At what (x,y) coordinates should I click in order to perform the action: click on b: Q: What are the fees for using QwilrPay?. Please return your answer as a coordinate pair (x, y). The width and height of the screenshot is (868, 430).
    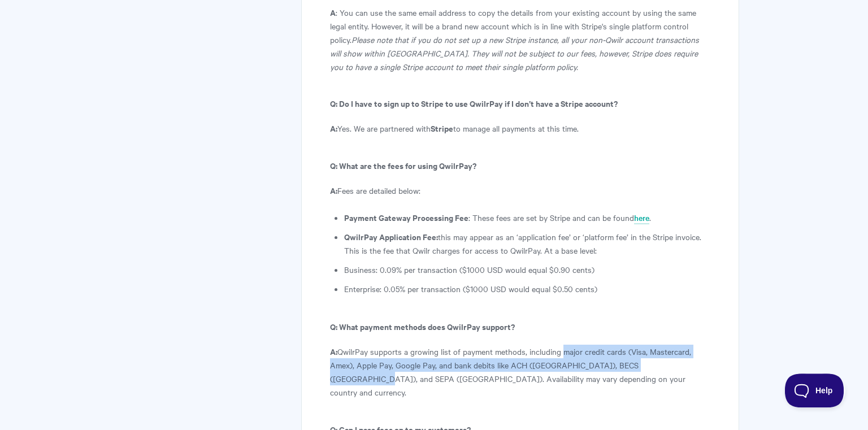
    Looking at the image, I should click on (403, 165).